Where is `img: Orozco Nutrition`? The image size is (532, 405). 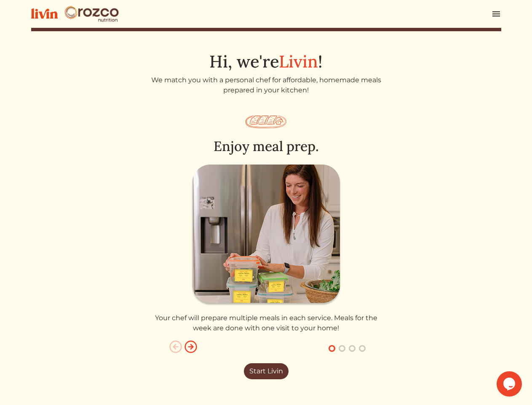
img: Orozco Nutrition is located at coordinates (92, 14).